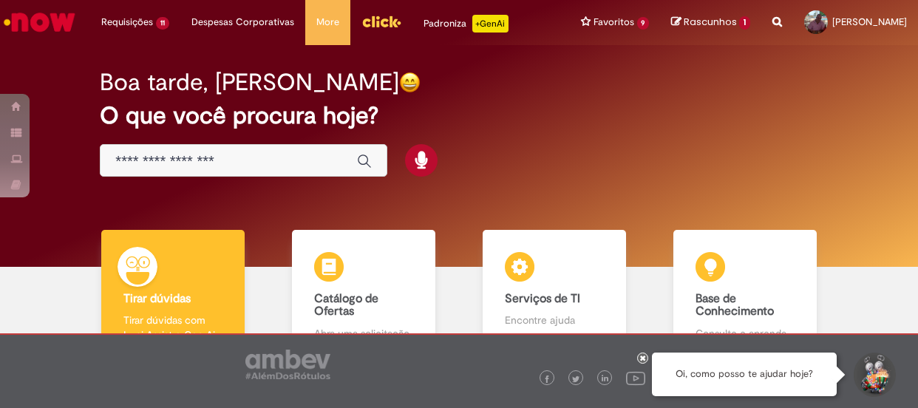 Image resolution: width=918 pixels, height=408 pixels. Describe the element at coordinates (576, 379) in the screenshot. I see `img: logo_footer_twitter.png` at that location.